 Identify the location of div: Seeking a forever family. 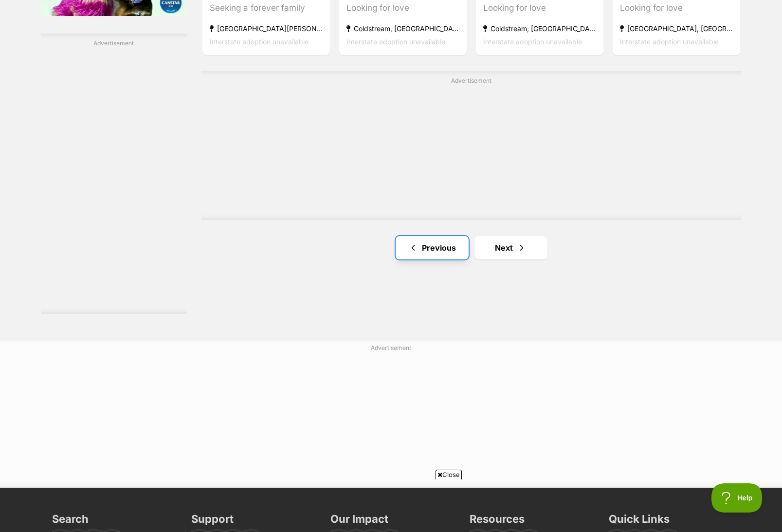
(266, 8).